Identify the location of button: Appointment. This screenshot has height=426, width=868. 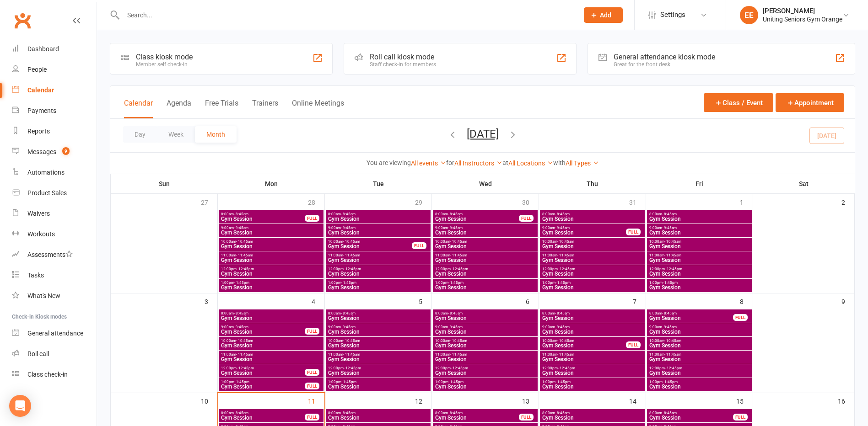
(810, 102).